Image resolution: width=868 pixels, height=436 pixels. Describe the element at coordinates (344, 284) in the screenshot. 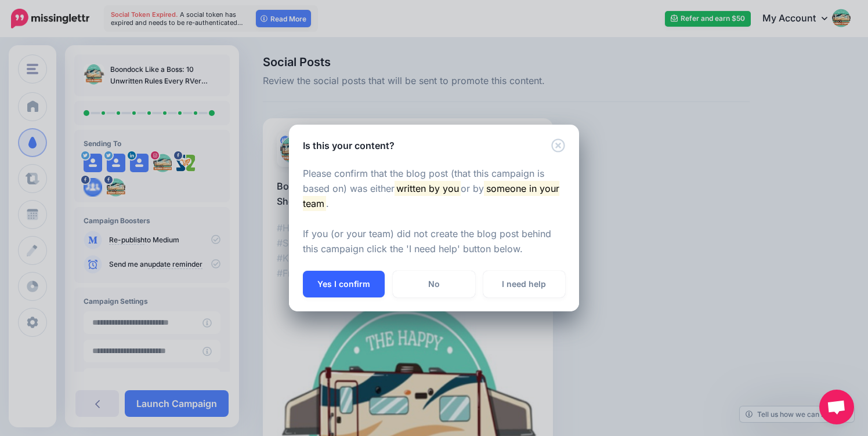

I see `button: Yes I confirm` at that location.